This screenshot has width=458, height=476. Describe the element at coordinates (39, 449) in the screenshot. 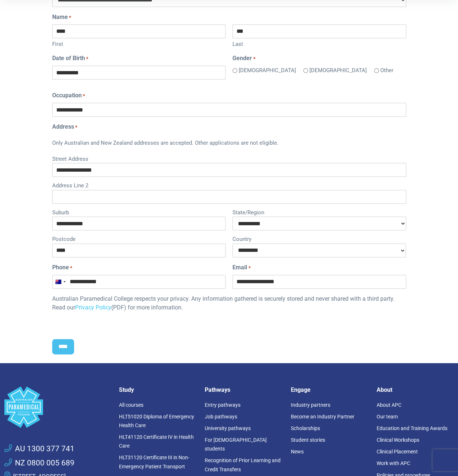

I see `a: AU 1300 377 741` at that location.